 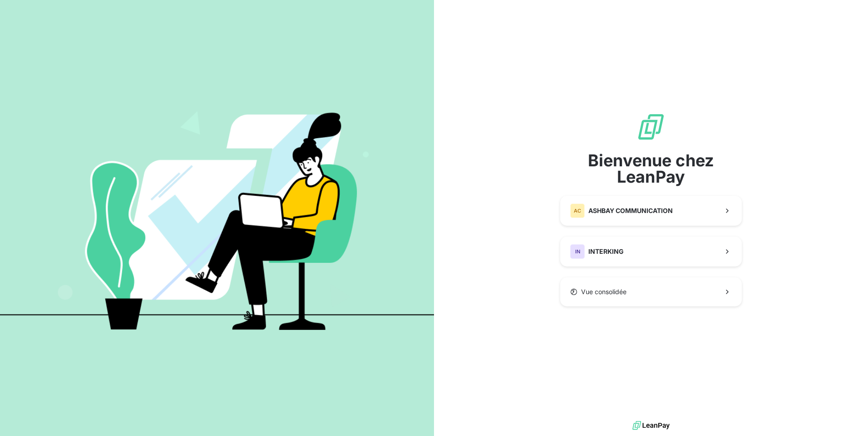 I want to click on img: logo sigle, so click(x=651, y=127).